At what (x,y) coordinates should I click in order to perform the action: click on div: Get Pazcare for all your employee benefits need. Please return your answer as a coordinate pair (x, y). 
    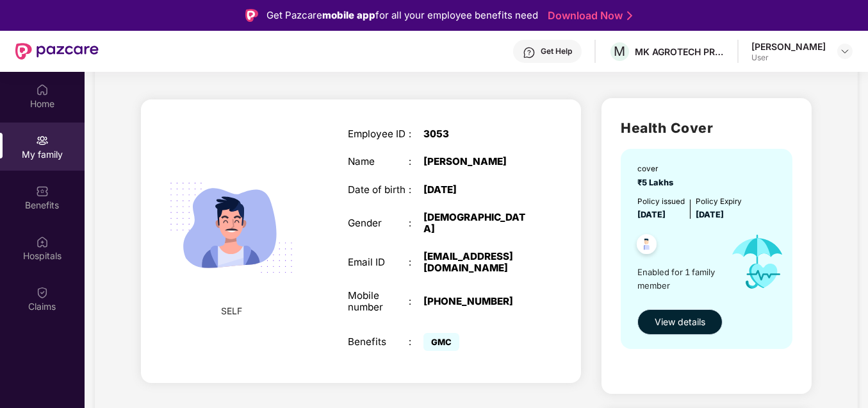
    Looking at the image, I should click on (403, 16).